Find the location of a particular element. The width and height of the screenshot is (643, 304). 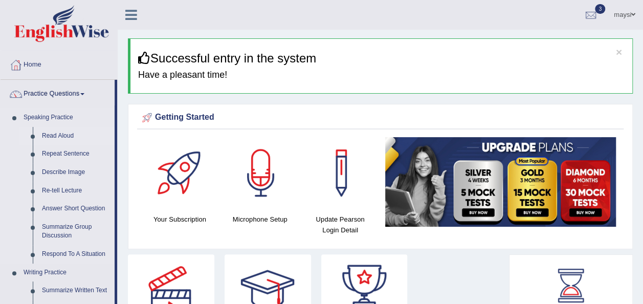

a: Practice Questions is located at coordinates (57, 93).